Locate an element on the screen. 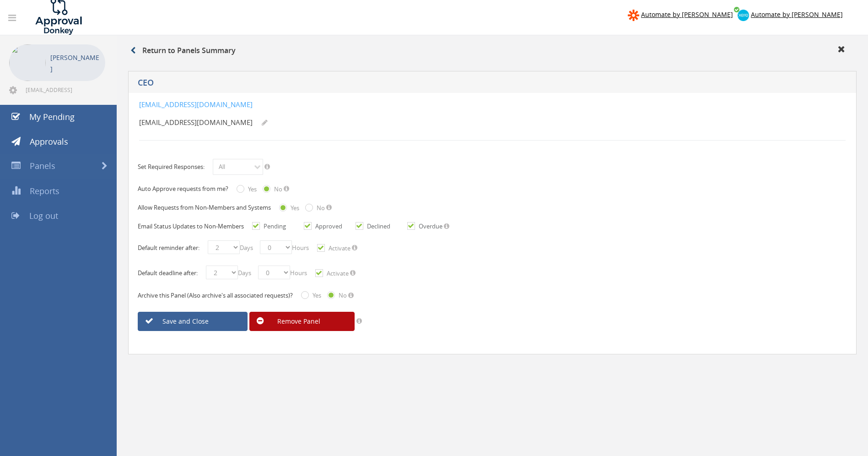 This screenshot has width=868, height=456. p: Default deadline after: is located at coordinates (167, 273).